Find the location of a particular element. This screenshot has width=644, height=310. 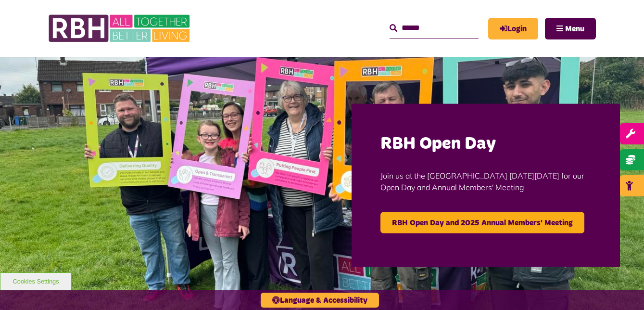

h2: RBH Open Day is located at coordinates (485, 144).